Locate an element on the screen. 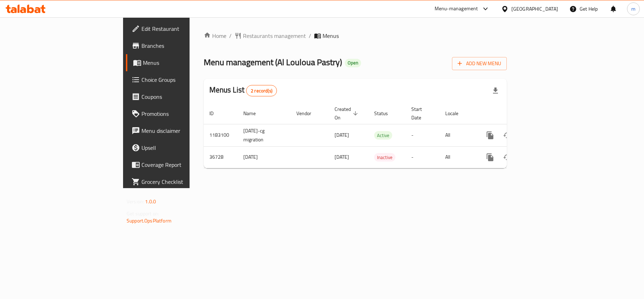 Image resolution: width=644 pixels, height=299 pixels. a: Restaurants management is located at coordinates (270, 36).